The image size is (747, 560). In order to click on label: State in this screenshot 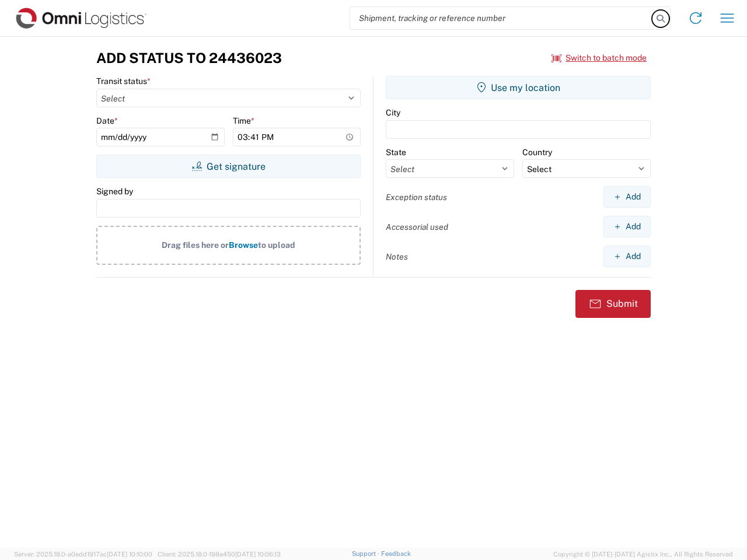, I will do `click(396, 152)`.